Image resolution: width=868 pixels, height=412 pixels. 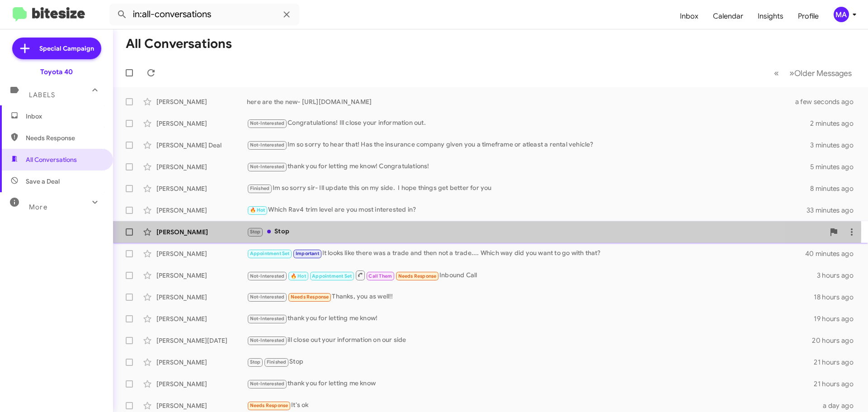 I want to click on div: 40 minutes ago, so click(x=834, y=254).